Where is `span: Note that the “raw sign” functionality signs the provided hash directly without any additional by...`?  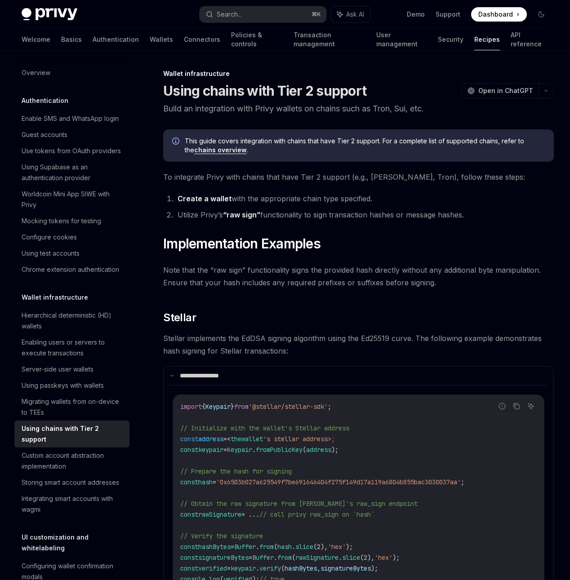
span: Note that the “raw sign” functionality signs the provided hash directly without any additional by... is located at coordinates (358, 276).